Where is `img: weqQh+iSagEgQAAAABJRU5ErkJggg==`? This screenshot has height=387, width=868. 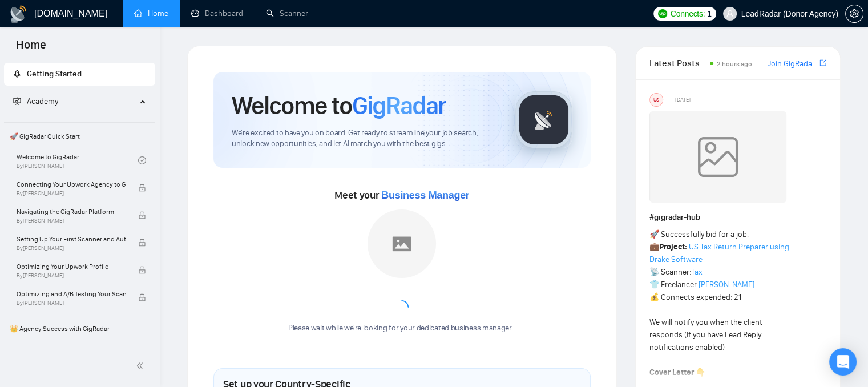
img: weqQh+iSagEgQAAAABJRU5ErkJggg== is located at coordinates (718, 157).